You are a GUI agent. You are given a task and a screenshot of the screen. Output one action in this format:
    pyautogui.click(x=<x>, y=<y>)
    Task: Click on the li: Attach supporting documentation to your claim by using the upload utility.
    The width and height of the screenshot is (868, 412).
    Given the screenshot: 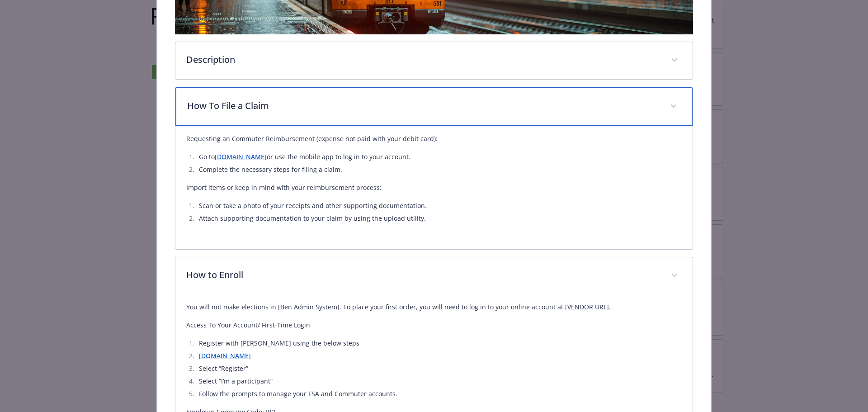 What is the action you would take?
    pyautogui.click(x=439, y=218)
    